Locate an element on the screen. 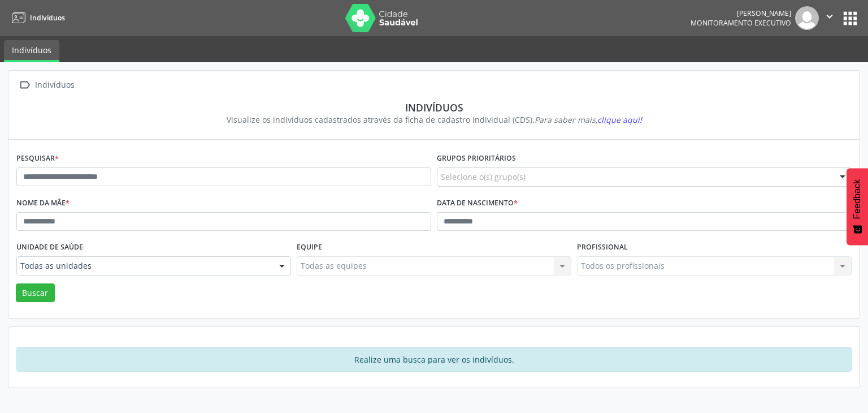 The image size is (868, 413). label: Data de nascimento is located at coordinates (477, 203).